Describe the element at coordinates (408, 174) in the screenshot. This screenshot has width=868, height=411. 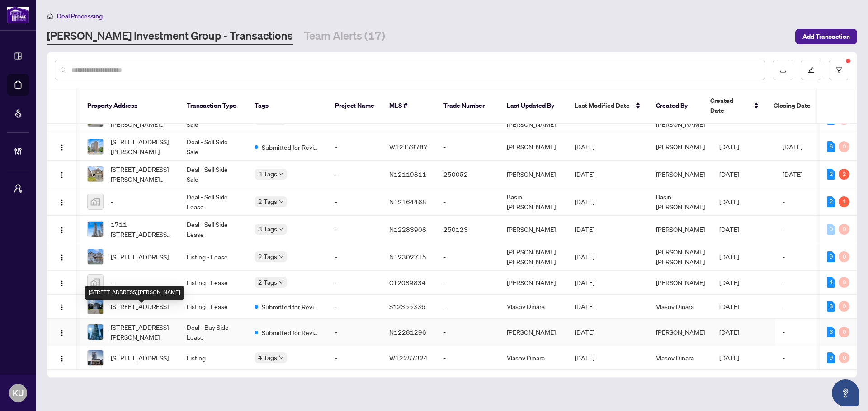
I see `span: N12119811` at that location.